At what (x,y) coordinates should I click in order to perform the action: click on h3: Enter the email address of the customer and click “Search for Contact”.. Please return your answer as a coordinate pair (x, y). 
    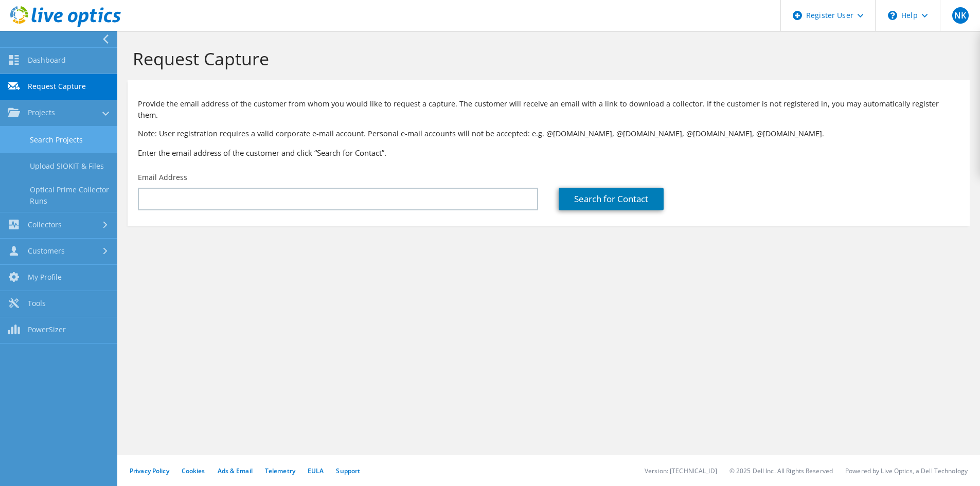
    Looking at the image, I should click on (549, 152).